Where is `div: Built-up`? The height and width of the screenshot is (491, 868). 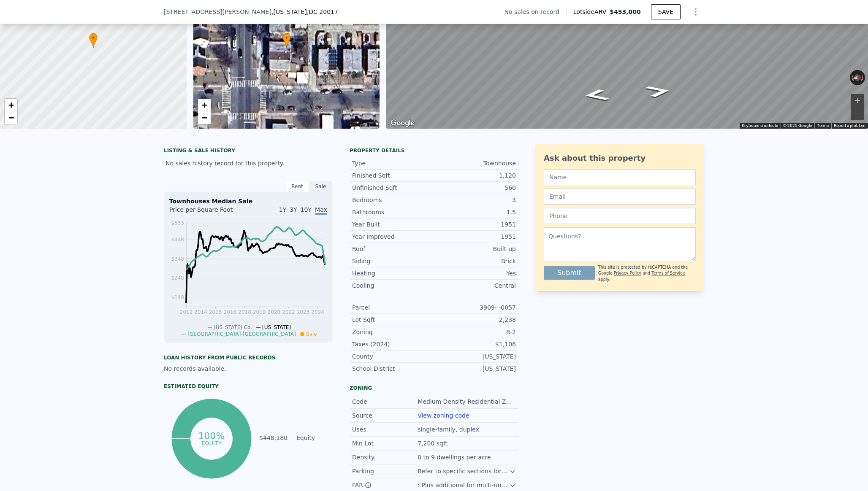
div: Built-up is located at coordinates (475, 249).